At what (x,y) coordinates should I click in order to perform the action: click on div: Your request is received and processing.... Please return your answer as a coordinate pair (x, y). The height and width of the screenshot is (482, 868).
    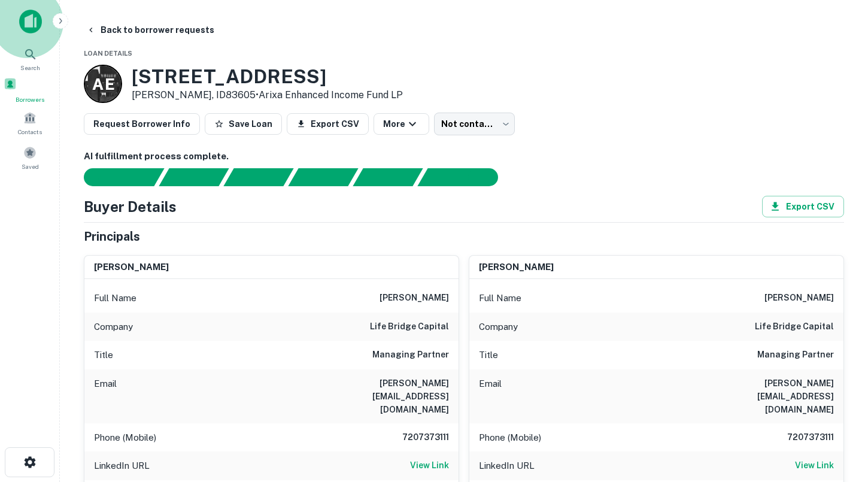
    Looking at the image, I should click on (194, 177).